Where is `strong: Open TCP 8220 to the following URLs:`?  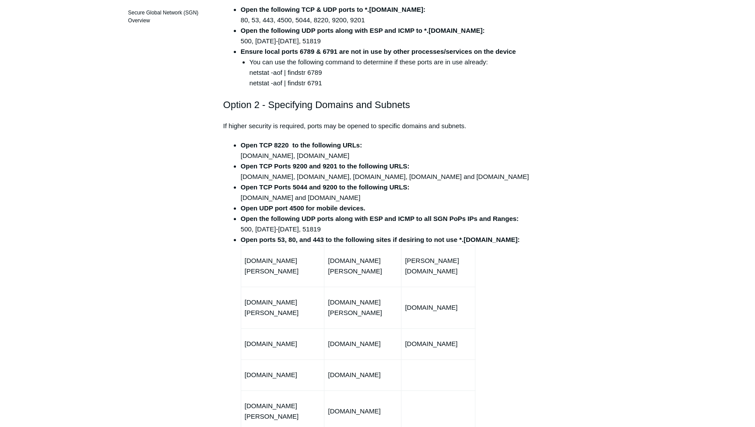
strong: Open TCP 8220 to the following URLs: is located at coordinates (301, 145).